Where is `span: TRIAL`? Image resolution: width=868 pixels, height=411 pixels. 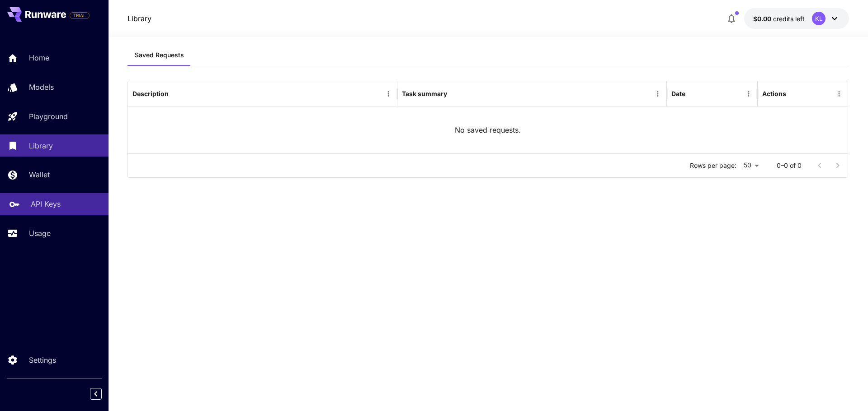
span: TRIAL is located at coordinates (80, 15).